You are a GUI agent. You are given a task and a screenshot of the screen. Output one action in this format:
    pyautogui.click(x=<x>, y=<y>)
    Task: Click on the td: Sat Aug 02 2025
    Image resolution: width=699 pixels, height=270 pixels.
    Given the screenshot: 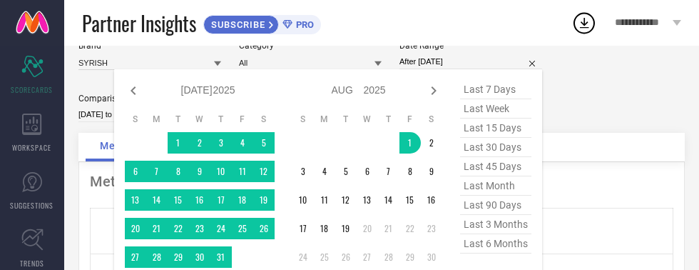 What is the action you would take?
    pyautogui.click(x=432, y=143)
    